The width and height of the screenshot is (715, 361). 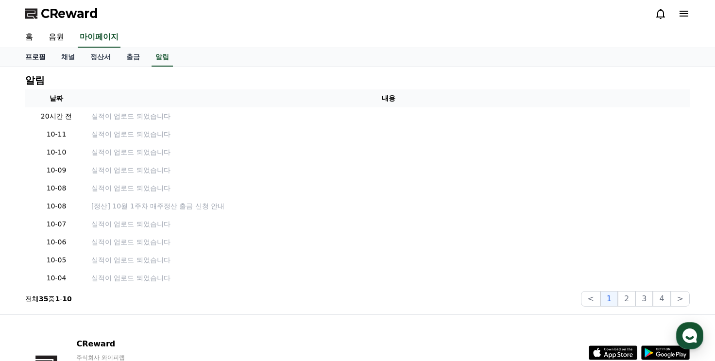 What do you see at coordinates (662, 299) in the screenshot?
I see `button: 4` at bounding box center [662, 299].